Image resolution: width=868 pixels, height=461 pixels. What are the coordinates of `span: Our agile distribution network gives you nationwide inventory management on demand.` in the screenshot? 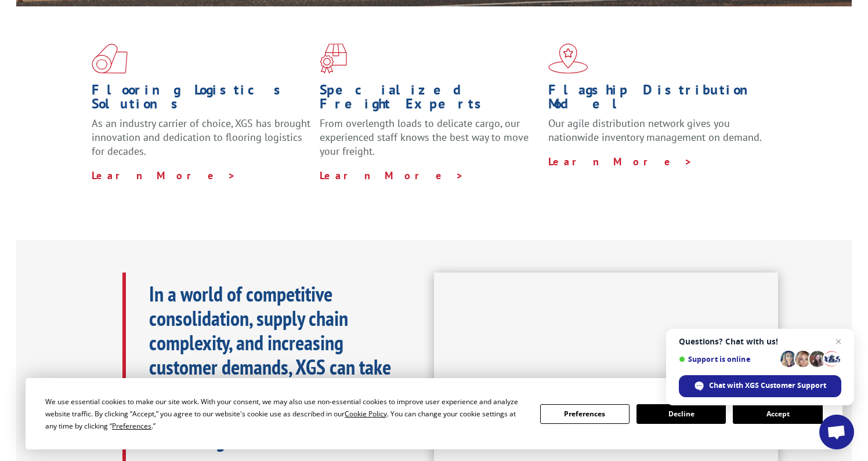 It's located at (655, 130).